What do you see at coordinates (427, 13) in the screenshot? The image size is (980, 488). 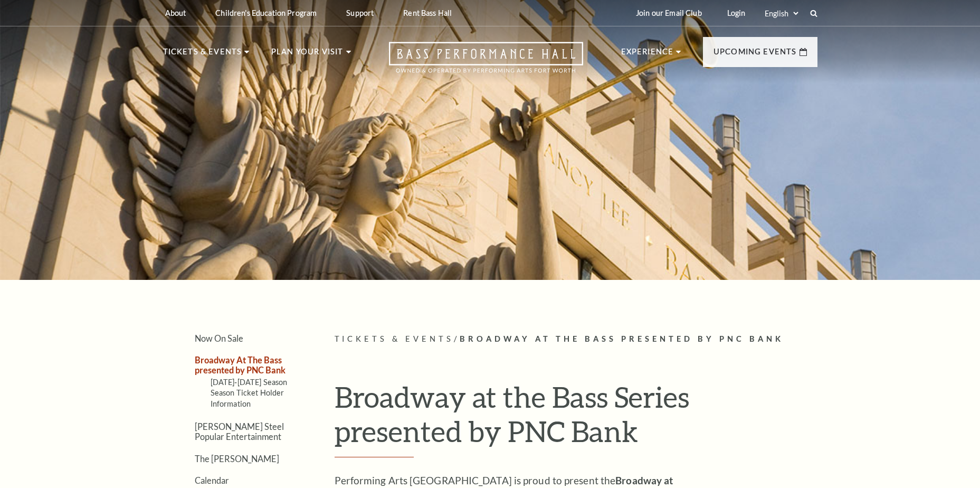 I see `p: Rent Bass Hall` at bounding box center [427, 13].